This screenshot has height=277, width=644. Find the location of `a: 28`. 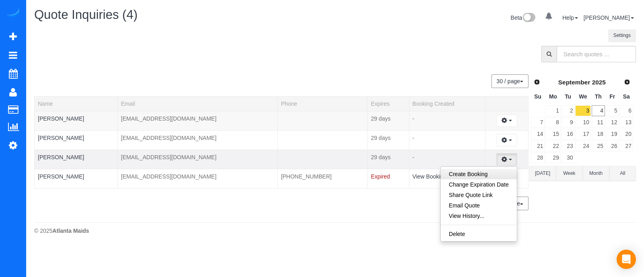

a: 28 is located at coordinates (538, 158).